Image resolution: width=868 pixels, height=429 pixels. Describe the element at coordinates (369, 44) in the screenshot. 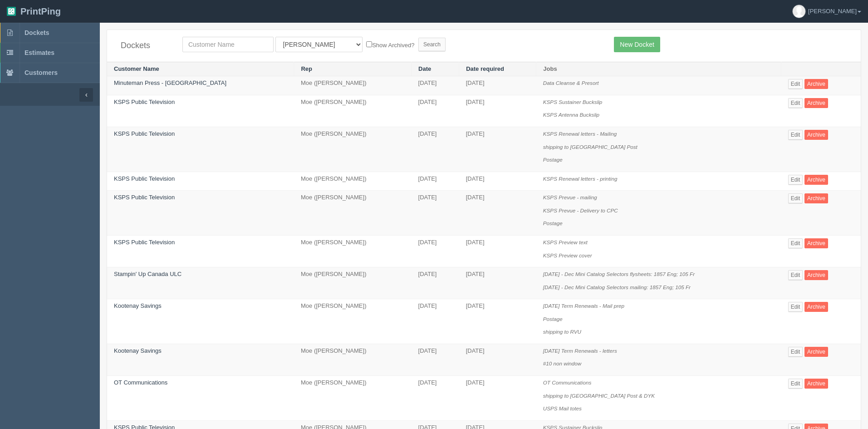

I see `input: Show Archived?` at that location.